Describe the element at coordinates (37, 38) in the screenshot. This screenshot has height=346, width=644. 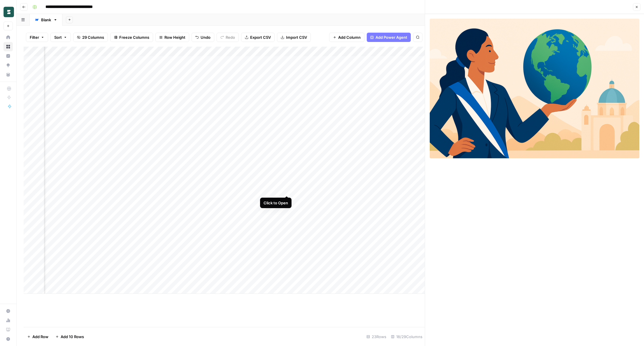
I see `button: Filter` at that location.